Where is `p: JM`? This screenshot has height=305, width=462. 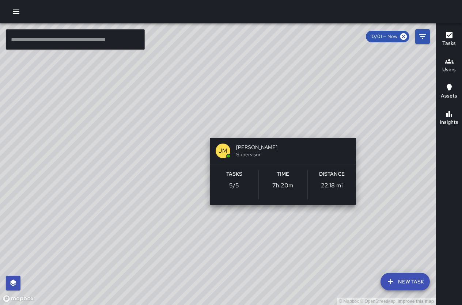
p: JM is located at coordinates (223, 151).